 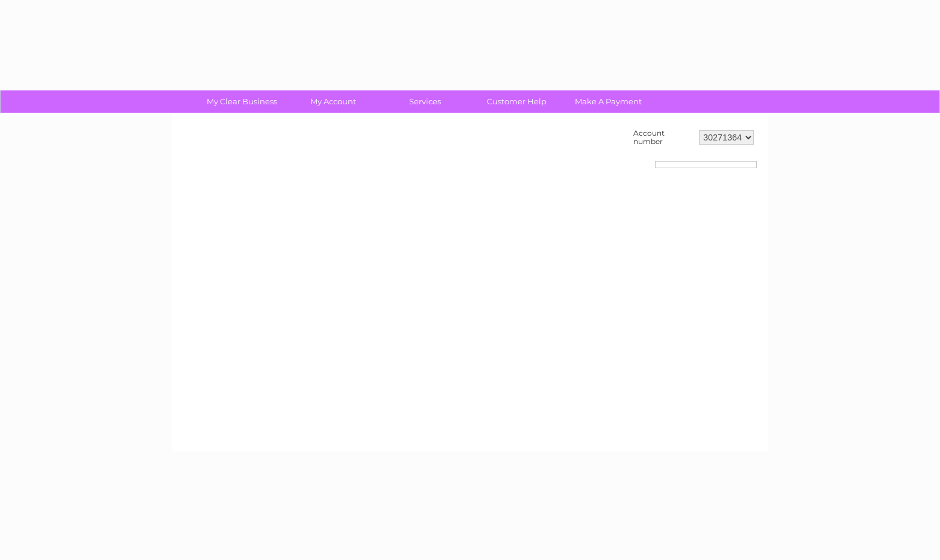 What do you see at coordinates (333, 101) in the screenshot?
I see `a: My Account` at bounding box center [333, 101].